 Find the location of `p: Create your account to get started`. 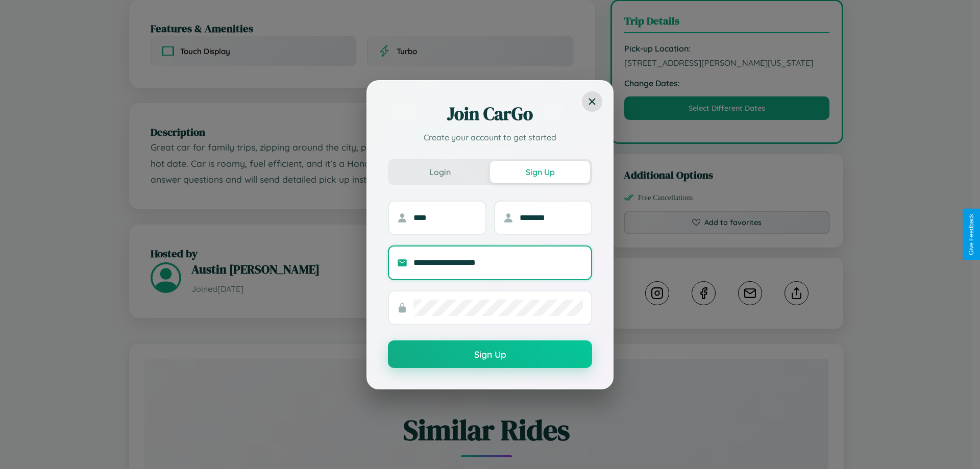

p: Create your account to get started is located at coordinates (490, 137).